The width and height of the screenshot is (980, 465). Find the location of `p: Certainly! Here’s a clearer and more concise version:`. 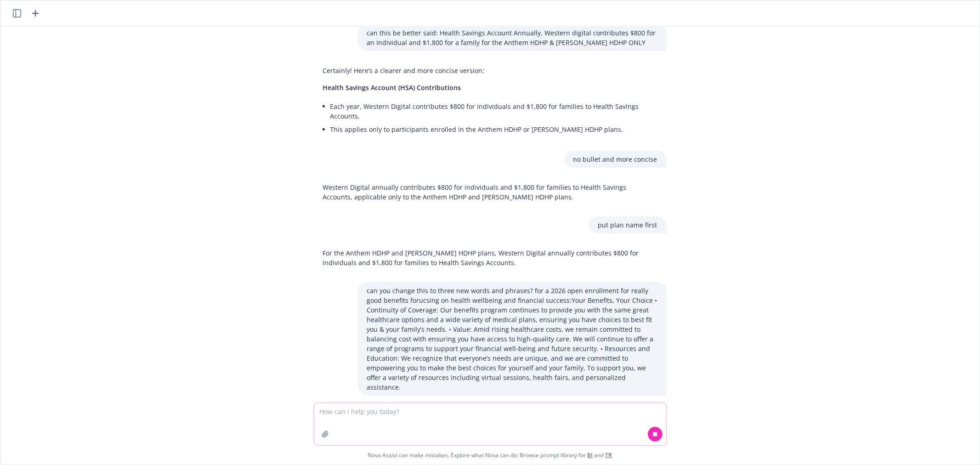

p: Certainly! Here’s a clearer and more concise version: is located at coordinates (490, 70).